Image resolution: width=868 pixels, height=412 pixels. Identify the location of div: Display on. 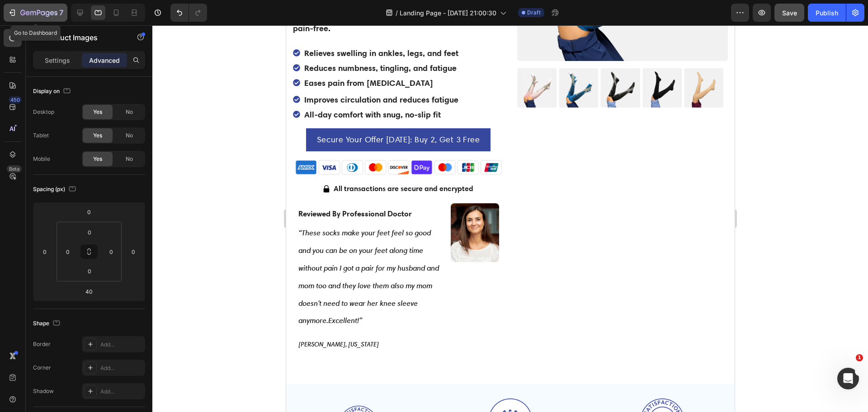
(52, 91).